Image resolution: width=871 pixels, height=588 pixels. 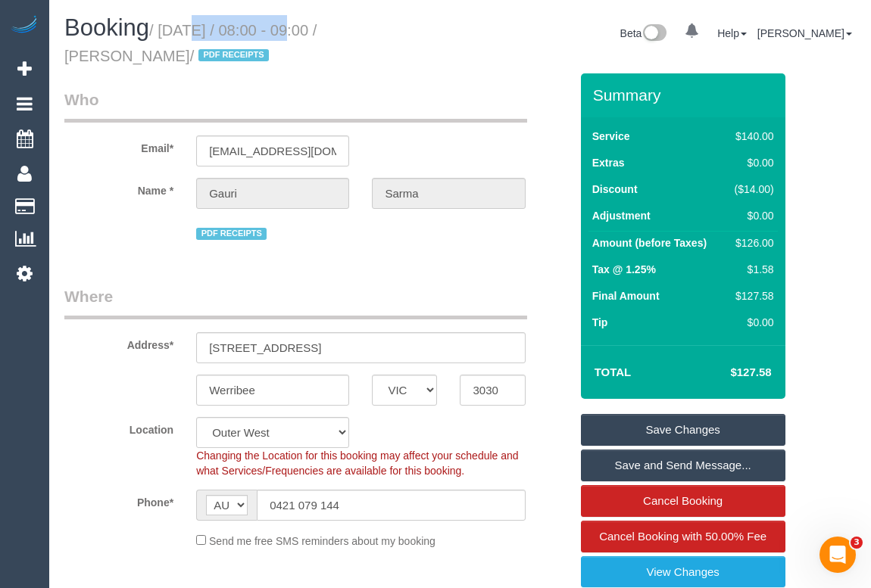 What do you see at coordinates (752, 269) in the screenshot?
I see `div: $1.58` at bounding box center [752, 269].